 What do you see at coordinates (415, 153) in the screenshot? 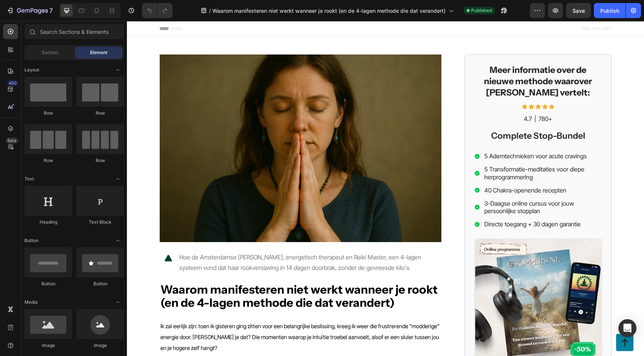
I see `p: 5 Transformatie-meditaties voor diepe herprogrammering` at bounding box center [415, 153].